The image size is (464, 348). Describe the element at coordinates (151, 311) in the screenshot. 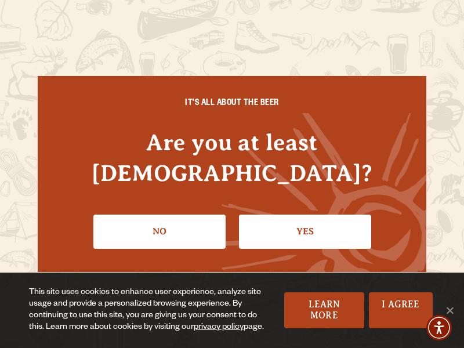

I see `div: This site uses cookies to enhance user experience, analyze site usage and provide a personalized ...` at that location.